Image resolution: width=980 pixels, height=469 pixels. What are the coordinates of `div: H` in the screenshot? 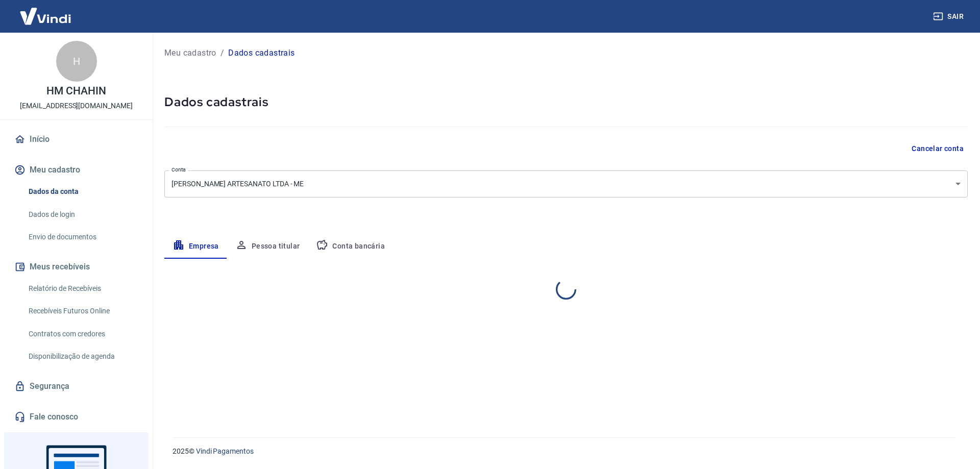 It's located at (77, 61).